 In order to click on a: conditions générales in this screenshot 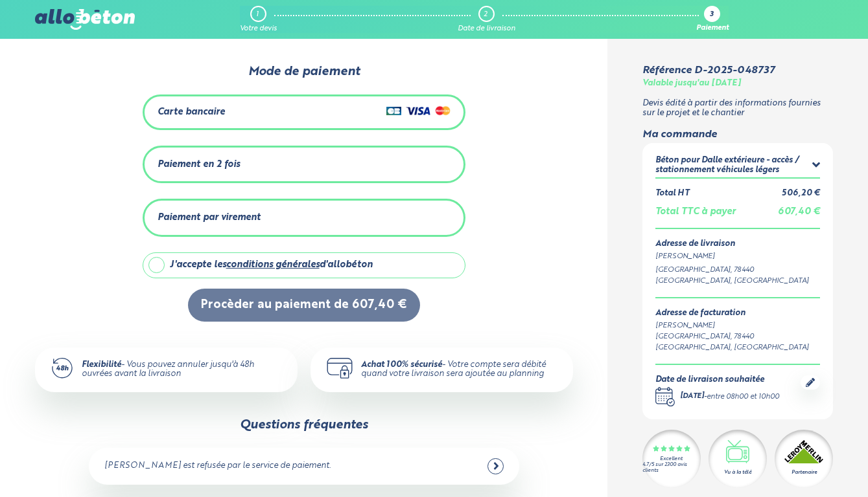, I will do `click(273, 265)`.